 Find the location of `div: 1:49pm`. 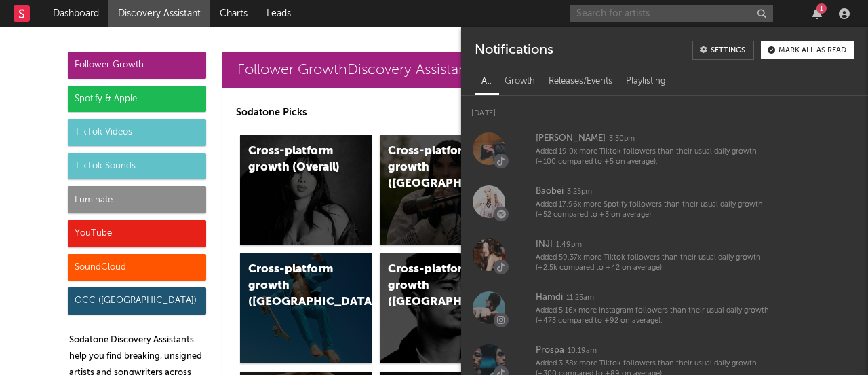

div: 1:49pm is located at coordinates (569, 244).